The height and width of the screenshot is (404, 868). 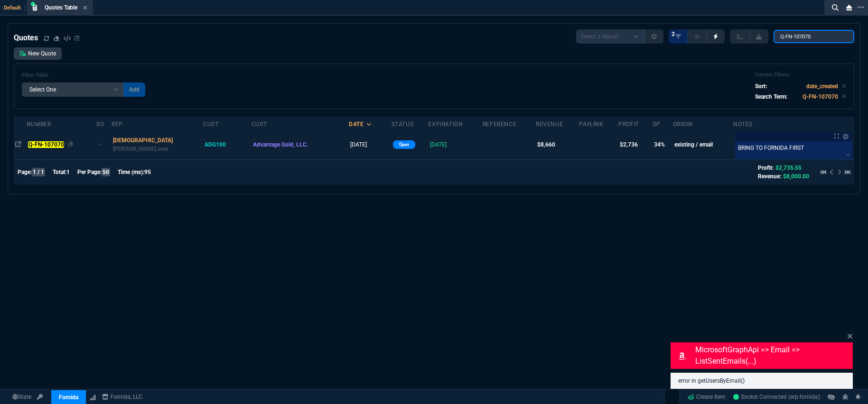 What do you see at coordinates (860, 7) in the screenshot?
I see `nx-icon: Open New Tab` at bounding box center [860, 7].